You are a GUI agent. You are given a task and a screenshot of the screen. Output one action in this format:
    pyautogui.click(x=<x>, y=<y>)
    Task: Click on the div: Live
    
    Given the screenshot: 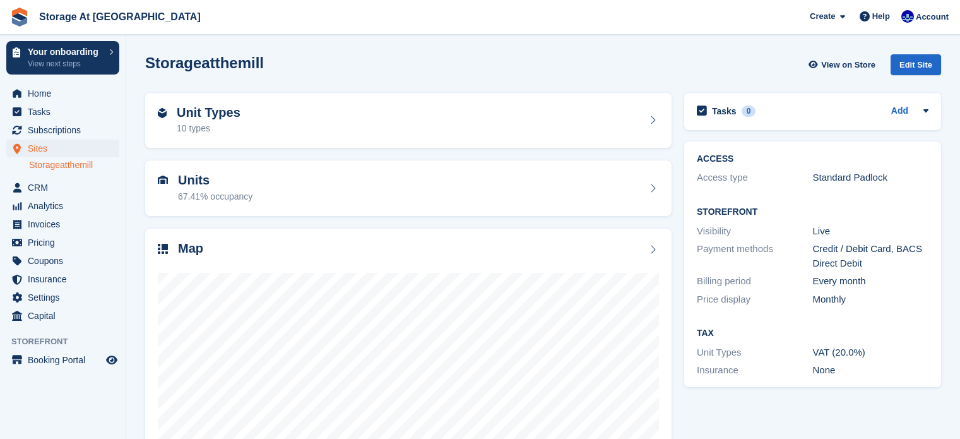 What is the action you would take?
    pyautogui.click(x=871, y=231)
    